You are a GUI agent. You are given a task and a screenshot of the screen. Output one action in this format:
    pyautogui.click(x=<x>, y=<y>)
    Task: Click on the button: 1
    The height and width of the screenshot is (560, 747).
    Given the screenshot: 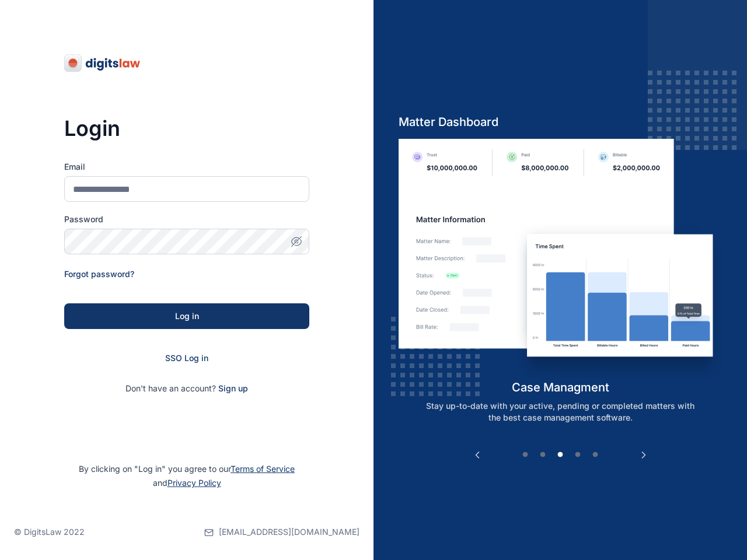 What is the action you would take?
    pyautogui.click(x=526, y=455)
    